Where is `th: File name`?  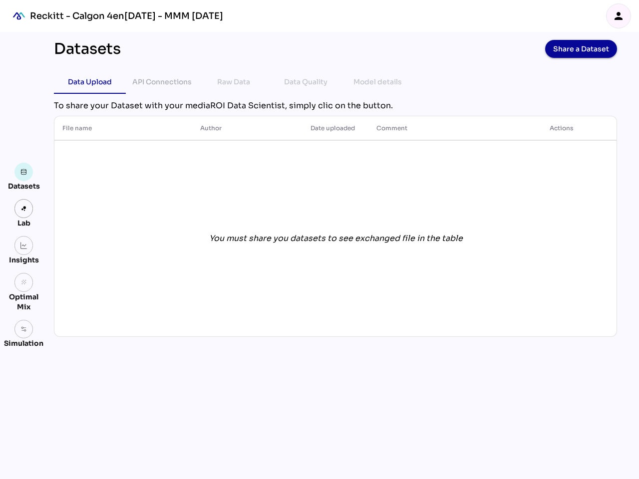 th: File name is located at coordinates (123, 128).